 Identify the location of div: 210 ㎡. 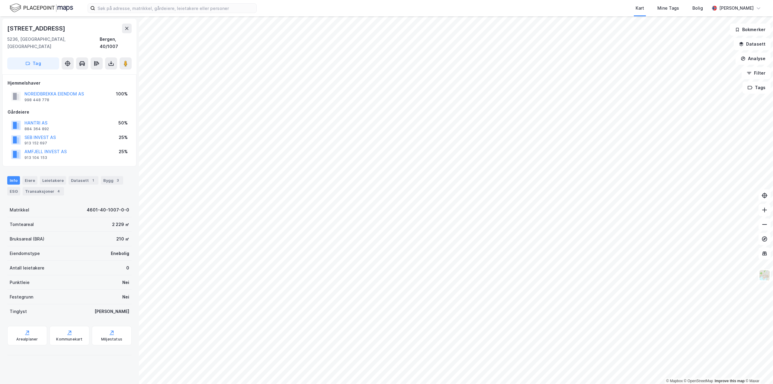
(123, 239).